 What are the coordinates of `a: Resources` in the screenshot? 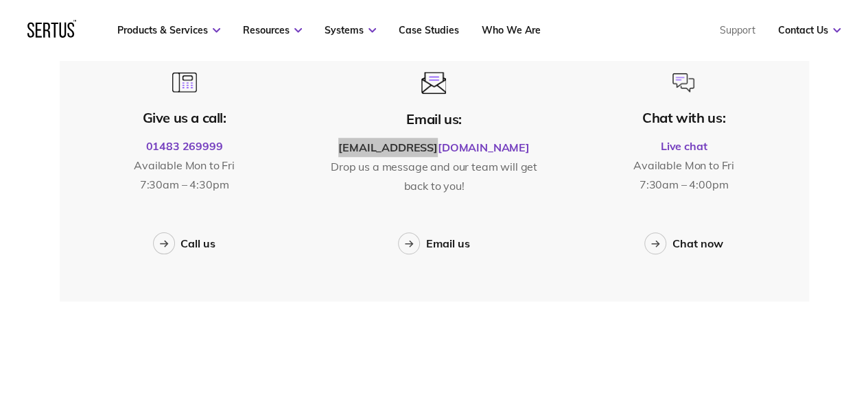 It's located at (272, 30).